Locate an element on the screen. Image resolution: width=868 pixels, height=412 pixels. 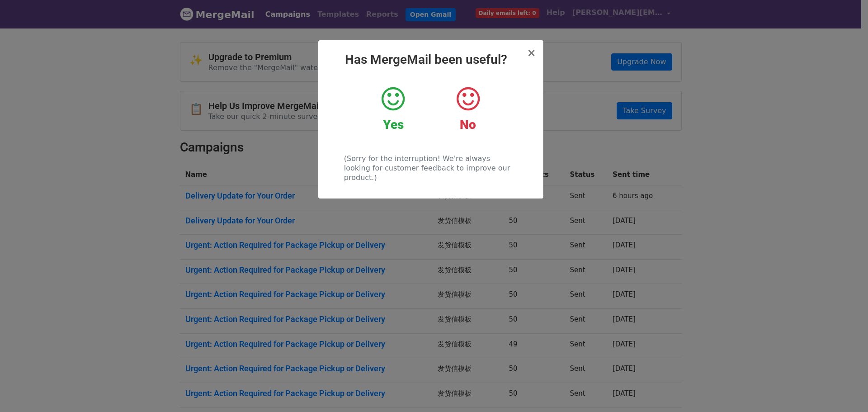
strong: No is located at coordinates (468, 124).